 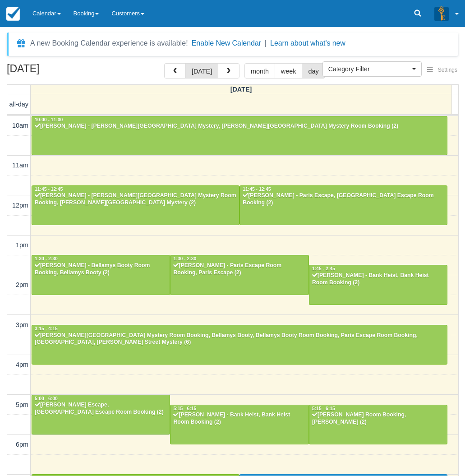 What do you see at coordinates (308, 43) in the screenshot?
I see `a: Learn about what's new` at bounding box center [308, 43].